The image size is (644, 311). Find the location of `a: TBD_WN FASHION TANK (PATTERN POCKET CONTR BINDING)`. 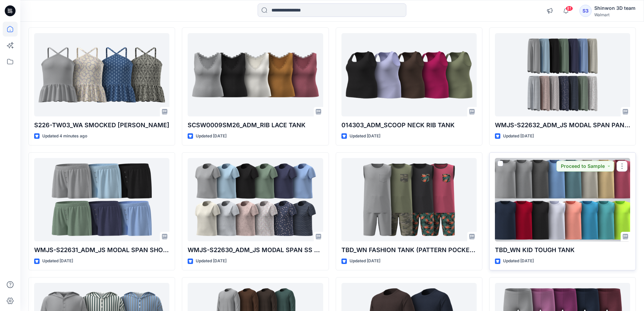

a: TBD_WN FASHION TANK (PATTERN POCKET CONTR BINDING) is located at coordinates (409, 200).